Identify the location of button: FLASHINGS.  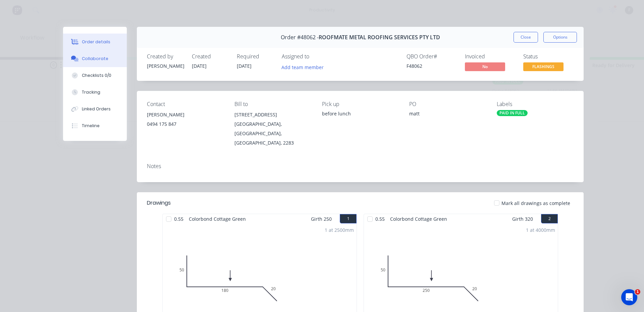
(543, 67).